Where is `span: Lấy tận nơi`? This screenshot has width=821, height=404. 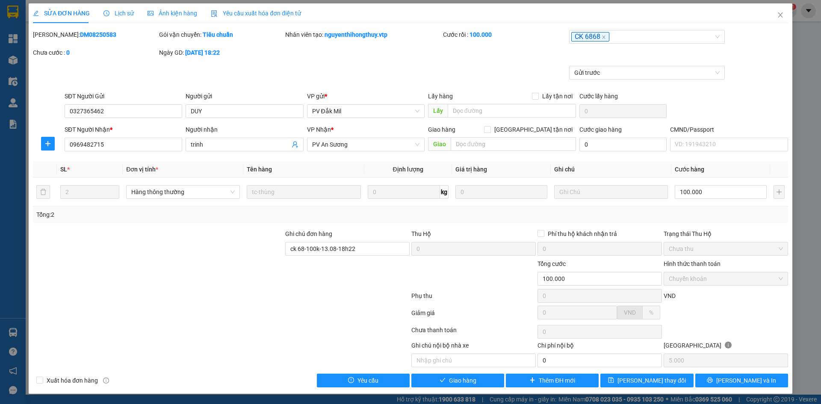
span: Lấy tận nơi is located at coordinates (557, 96).